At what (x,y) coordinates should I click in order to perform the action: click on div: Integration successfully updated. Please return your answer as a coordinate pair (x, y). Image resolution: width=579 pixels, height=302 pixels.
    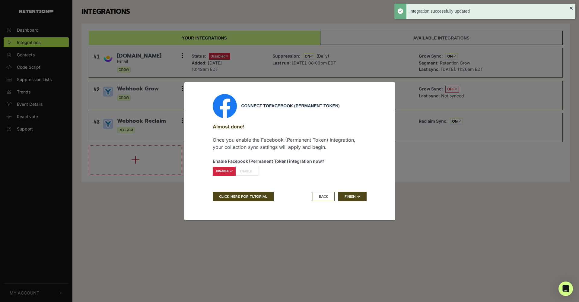
    Looking at the image, I should click on (490, 11).